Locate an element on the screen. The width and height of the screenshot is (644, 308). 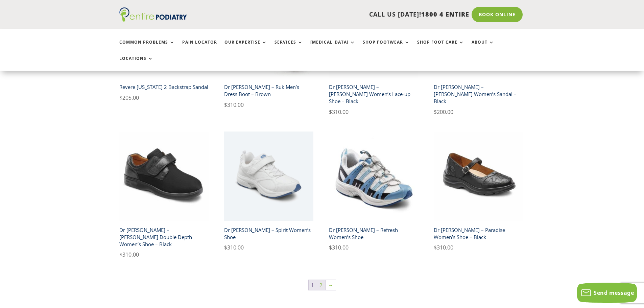
a: Entire Podiatry is located at coordinates (153, 20).